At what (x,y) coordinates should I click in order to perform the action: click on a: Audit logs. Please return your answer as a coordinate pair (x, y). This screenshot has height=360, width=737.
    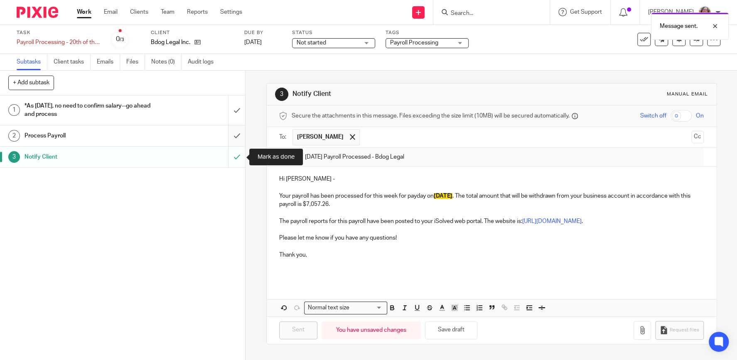
    Looking at the image, I should click on (204, 62).